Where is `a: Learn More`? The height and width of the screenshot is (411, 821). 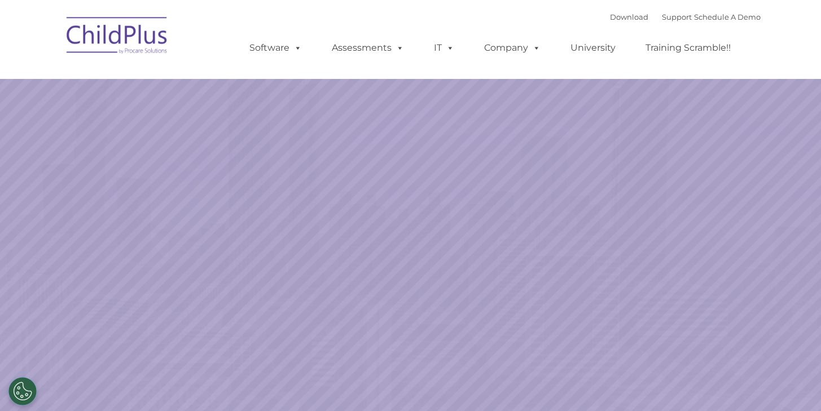 a: Learn More is located at coordinates (627, 263).